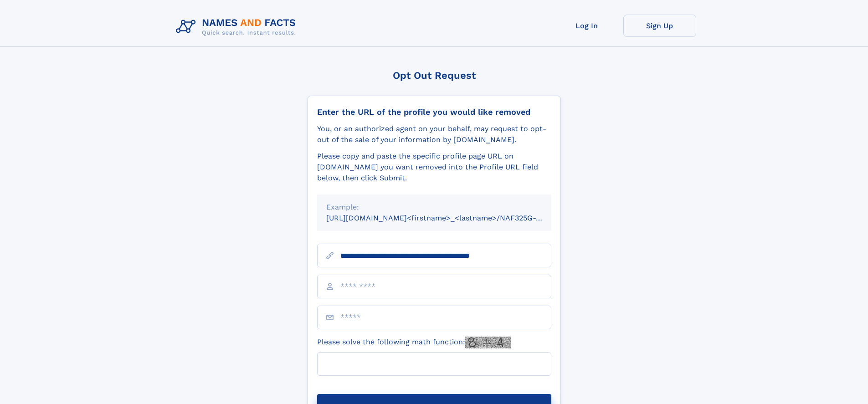  I want to click on div: You, or an authorized agent on your behalf, may request to opt-out of the sale of your informatio..., so click(434, 134).